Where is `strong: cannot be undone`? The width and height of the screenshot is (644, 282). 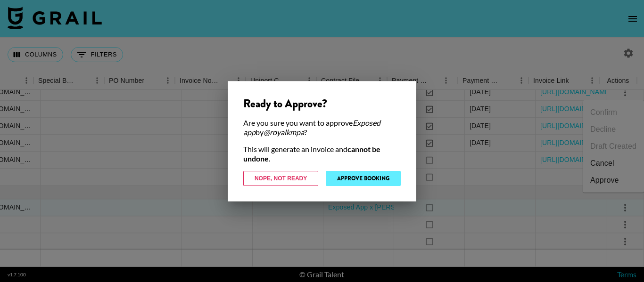 strong: cannot be undone is located at coordinates (312, 153).